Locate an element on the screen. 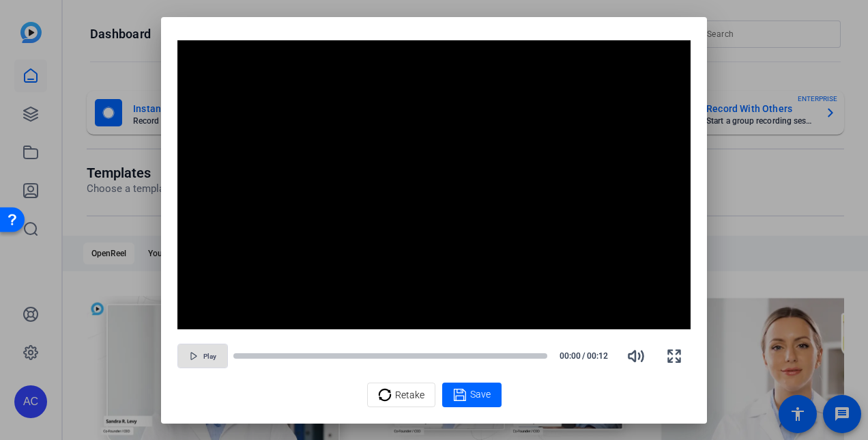  button: Mute is located at coordinates (636, 356).